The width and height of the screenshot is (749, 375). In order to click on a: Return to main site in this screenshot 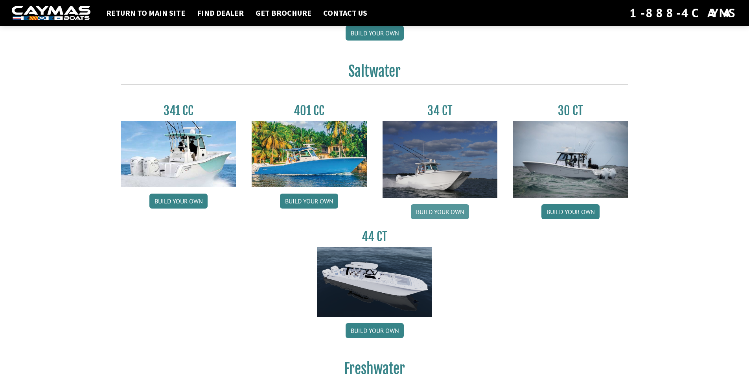, I will do `click(146, 13)`.